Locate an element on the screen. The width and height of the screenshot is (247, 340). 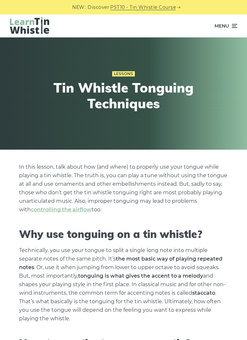
strong: staccato is located at coordinates (204, 292).